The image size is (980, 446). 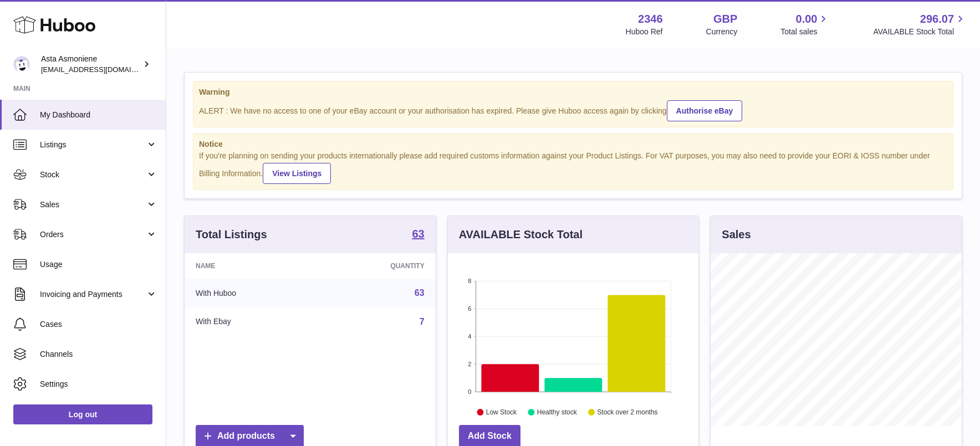 I want to click on text: 8, so click(x=469, y=282).